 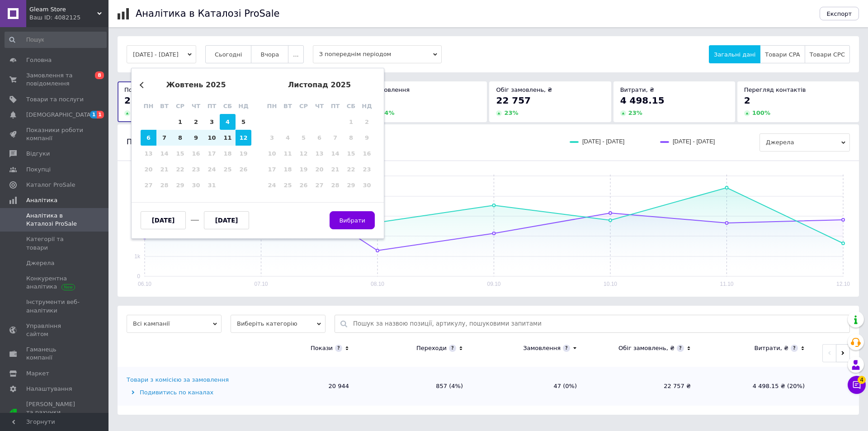 What do you see at coordinates (212, 185) in the screenshot?
I see `div: Not available п’ятниця, 31-е жовтня 2025 р.` at bounding box center [212, 185].